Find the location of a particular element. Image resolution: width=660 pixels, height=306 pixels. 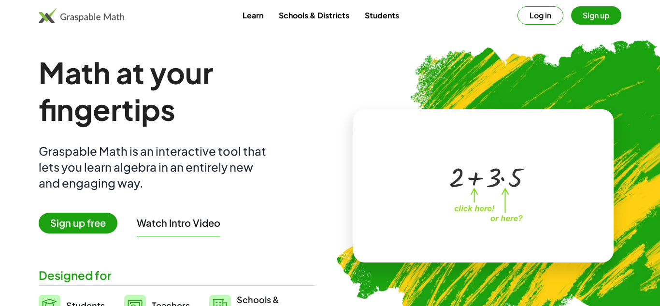

h1: Math at your fingertips is located at coordinates (176, 91).